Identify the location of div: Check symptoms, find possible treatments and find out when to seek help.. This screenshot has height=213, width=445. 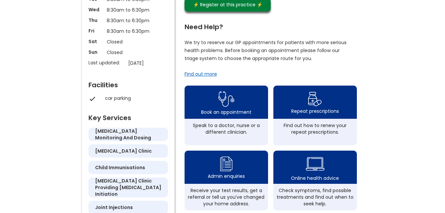
(315, 197).